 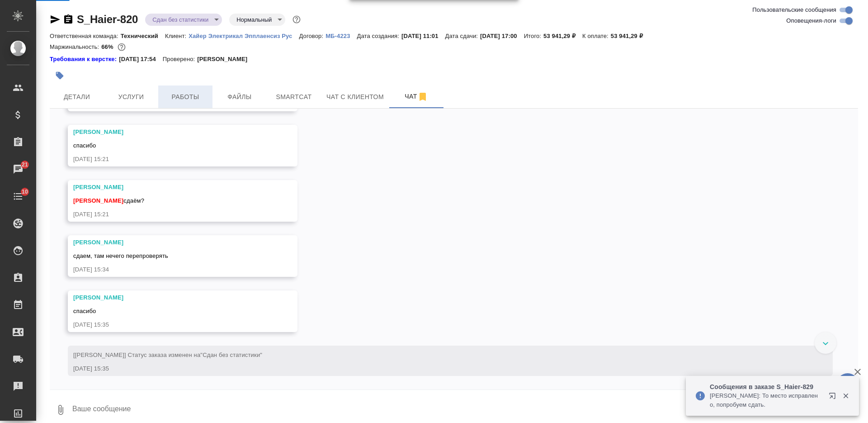 I want to click on p: Маржинальность:, so click(x=75, y=46).